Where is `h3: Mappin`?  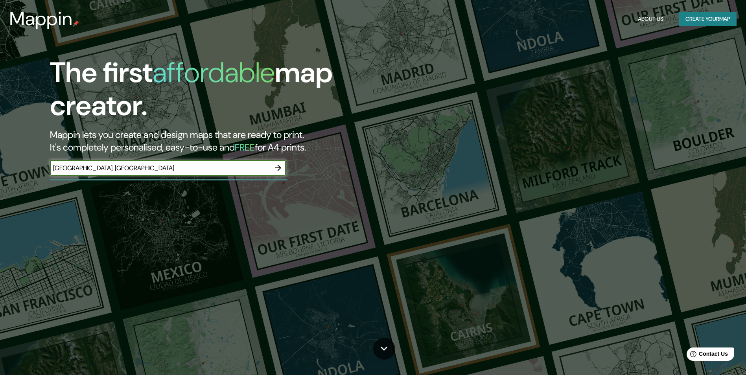
h3: Mappin is located at coordinates (41, 19).